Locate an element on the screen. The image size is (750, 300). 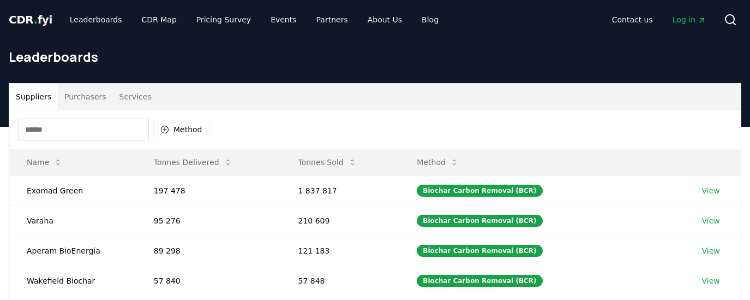
td: Exomad Green is located at coordinates (73, 190).